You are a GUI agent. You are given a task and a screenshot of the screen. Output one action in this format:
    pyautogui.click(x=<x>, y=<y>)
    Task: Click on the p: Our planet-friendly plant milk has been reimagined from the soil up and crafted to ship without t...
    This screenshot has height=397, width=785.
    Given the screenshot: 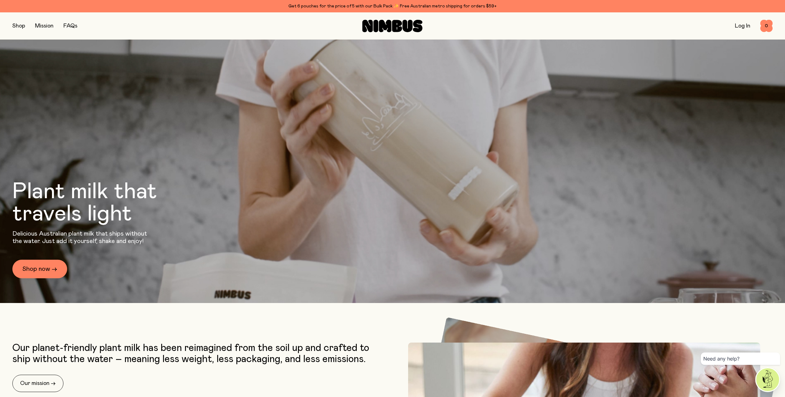 What is the action you would take?
    pyautogui.click(x=201, y=354)
    